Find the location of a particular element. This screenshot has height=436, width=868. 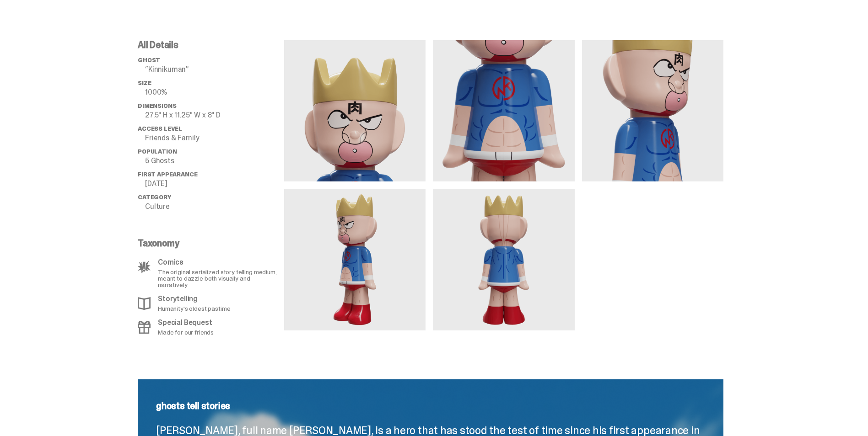

p: Special Bequest is located at coordinates (186, 322).